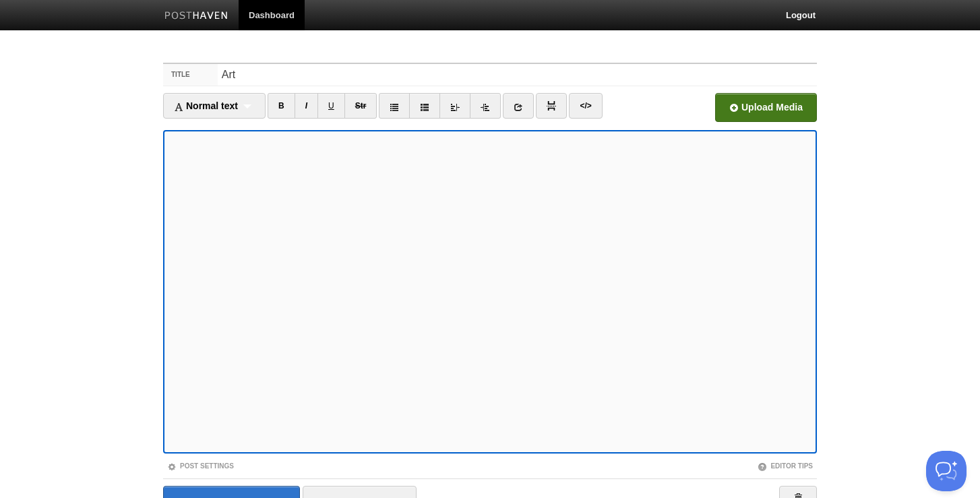  I want to click on del: Str, so click(360, 106).